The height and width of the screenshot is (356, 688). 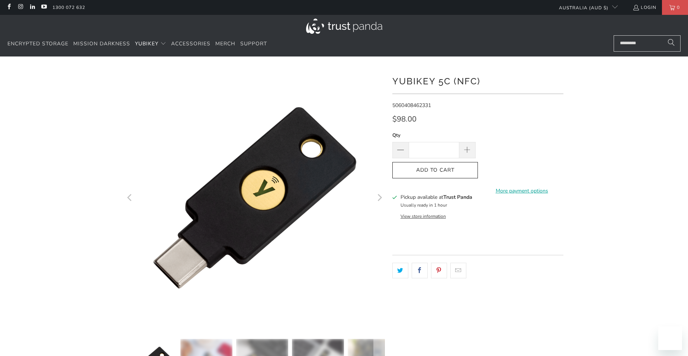 I want to click on button: View store information, so click(x=423, y=216).